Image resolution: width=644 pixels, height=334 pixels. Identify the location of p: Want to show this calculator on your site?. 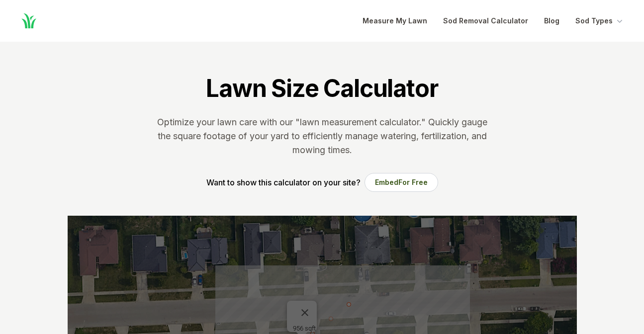
(284, 183).